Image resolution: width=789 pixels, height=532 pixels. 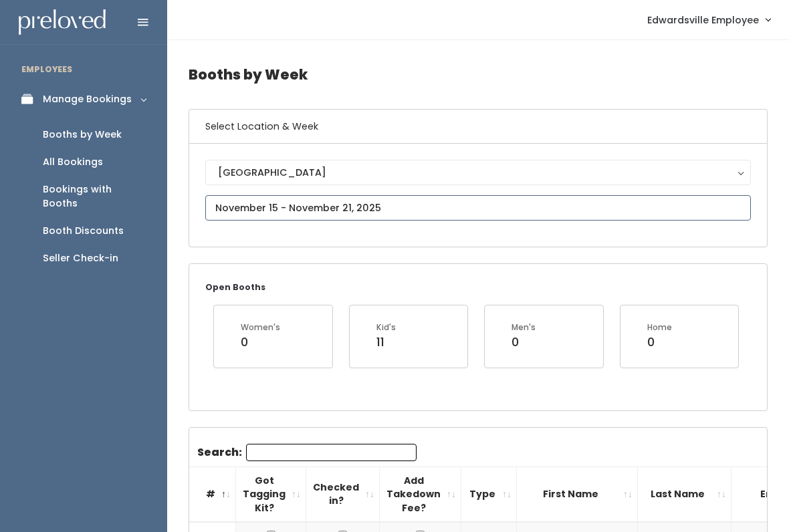 What do you see at coordinates (684, 494) in the screenshot?
I see `th: Last Name: activate to sort column ascending` at bounding box center [684, 494].